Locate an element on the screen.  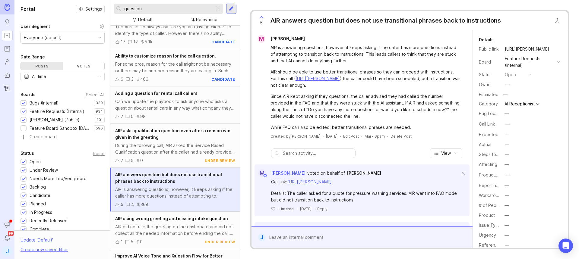
input: Search activity... is located at coordinates (318, 154).